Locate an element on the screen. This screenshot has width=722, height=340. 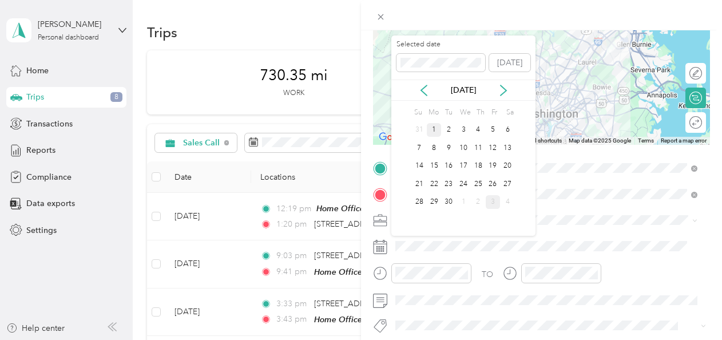
a: Open this area in Google Maps (opens a new window) is located at coordinates (395, 137).